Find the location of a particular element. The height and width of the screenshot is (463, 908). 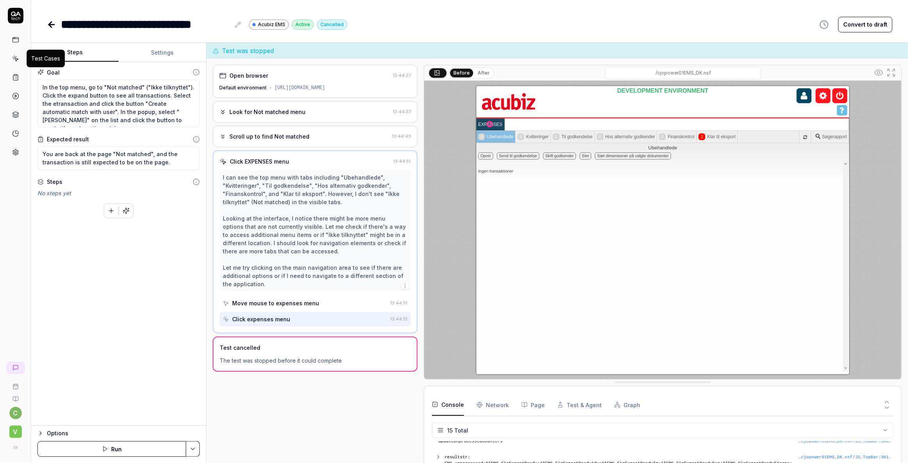

button: Console is located at coordinates (448, 405).